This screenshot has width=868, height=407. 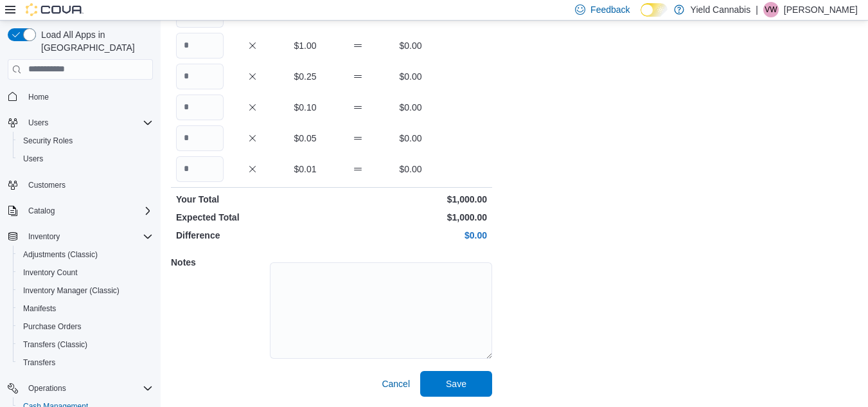 I want to click on a: Adjustments (Classic), so click(x=61, y=254).